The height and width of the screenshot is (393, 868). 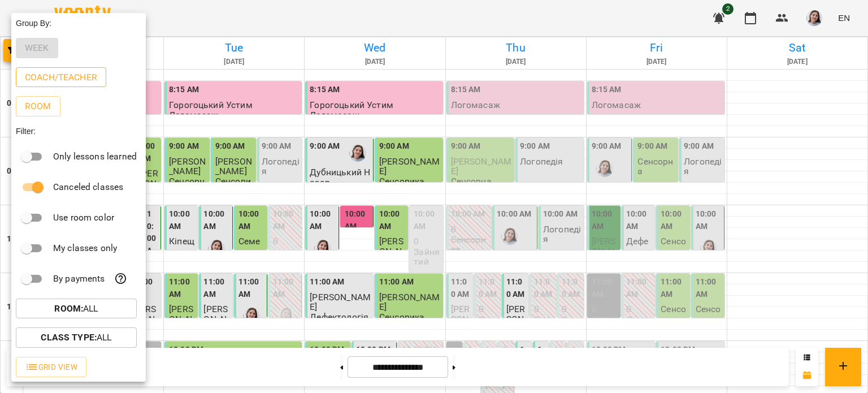 What do you see at coordinates (38, 106) in the screenshot?
I see `button: Room` at bounding box center [38, 106].